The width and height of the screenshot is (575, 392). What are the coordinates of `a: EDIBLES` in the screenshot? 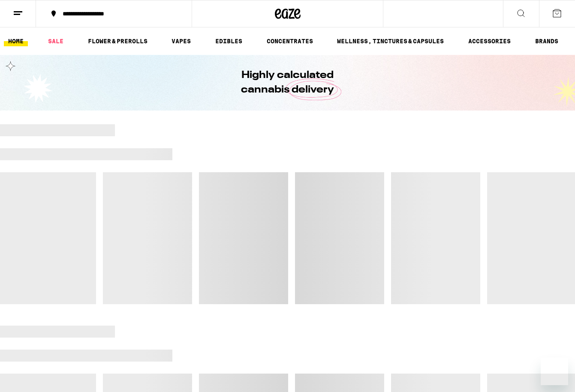 It's located at (228, 41).